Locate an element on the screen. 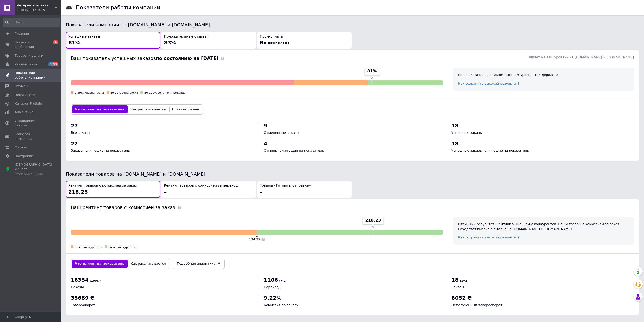  span: (1%) is located at coordinates (463, 281).